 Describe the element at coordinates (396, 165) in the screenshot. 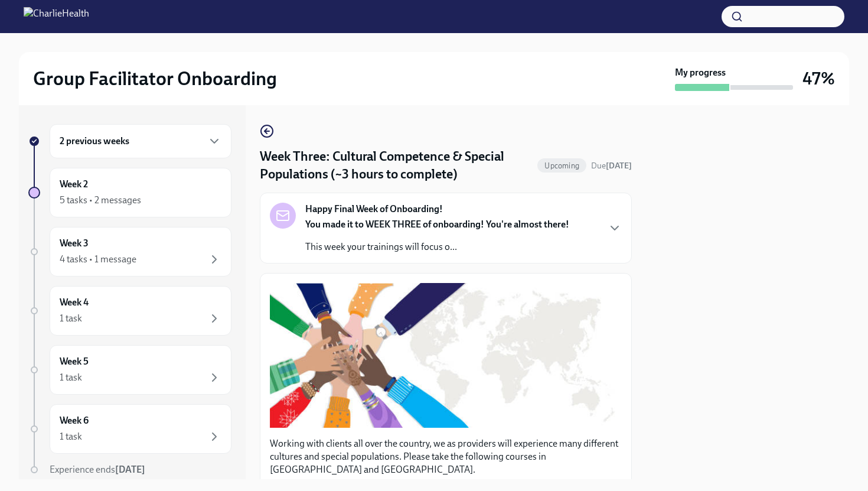

I see `h4: Week Three: Cultural Competence & Special Populations (~3 hours to complete)` at that location.